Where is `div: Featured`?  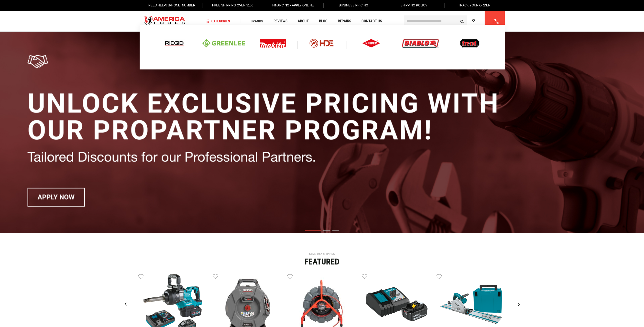
div: Featured is located at coordinates (322, 262).